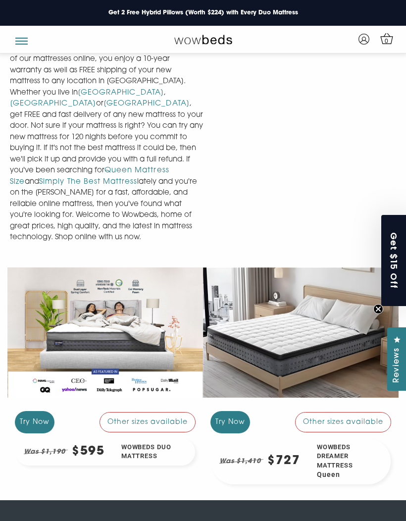 The height and width of the screenshot is (521, 406). Describe the element at coordinates (394, 260) in the screenshot. I see `div: Get $15 OffClose teaser` at that location.